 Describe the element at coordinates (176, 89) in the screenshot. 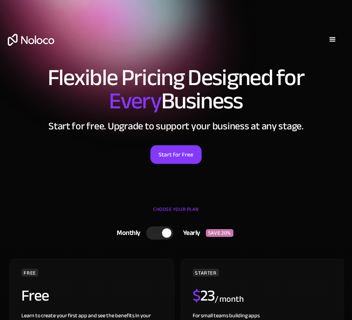

I see `h1: Flexible Pricing Designed for Business` at that location.